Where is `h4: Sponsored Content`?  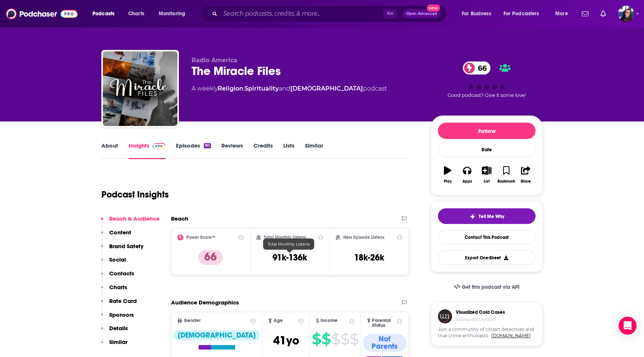
h4: Sponsored Content is located at coordinates (480, 319).